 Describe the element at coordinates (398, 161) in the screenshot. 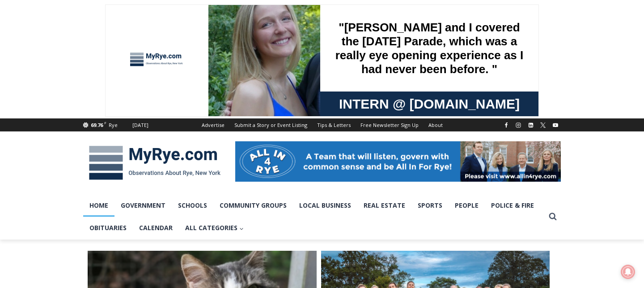

I see `img: All in for Rye` at that location.